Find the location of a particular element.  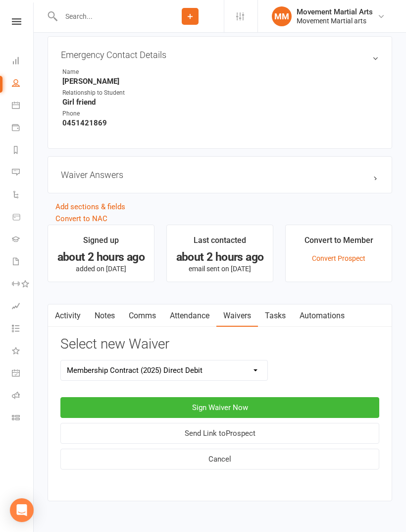

a: Automations is located at coordinates (322, 316).